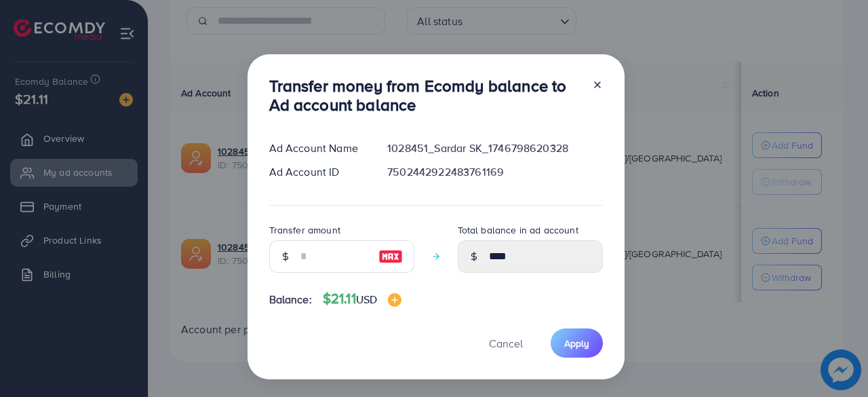 This screenshot has height=397, width=868. Describe the element at coordinates (495, 172) in the screenshot. I see `div: 7502442922483761169` at that location.